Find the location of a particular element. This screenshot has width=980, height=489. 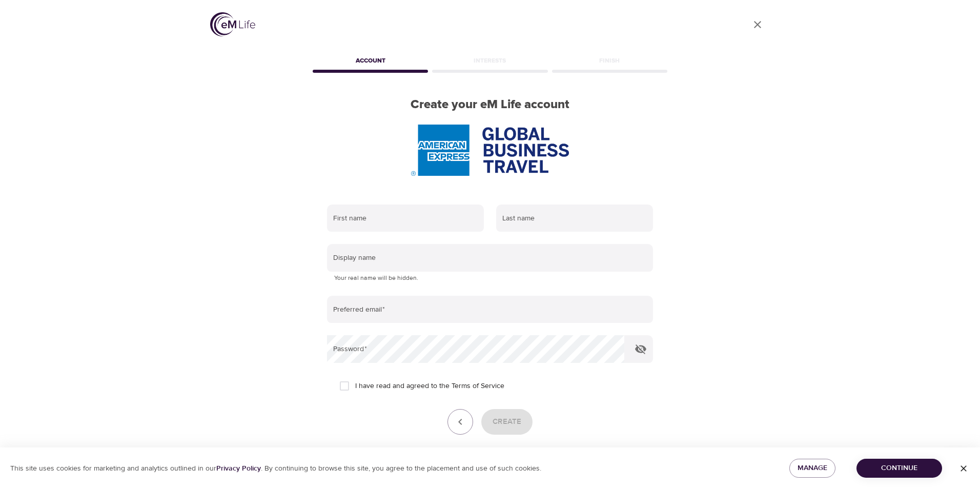

button: Continue is located at coordinates (899, 468).